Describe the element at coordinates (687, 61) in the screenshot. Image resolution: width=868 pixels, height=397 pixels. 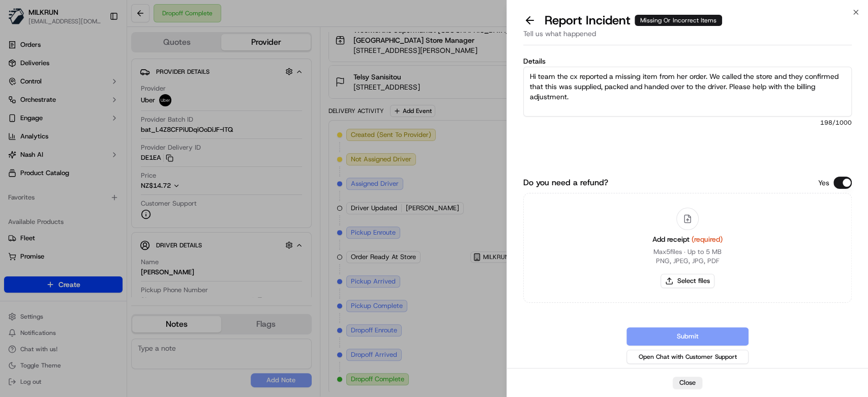
I see `label: Details` at that location.